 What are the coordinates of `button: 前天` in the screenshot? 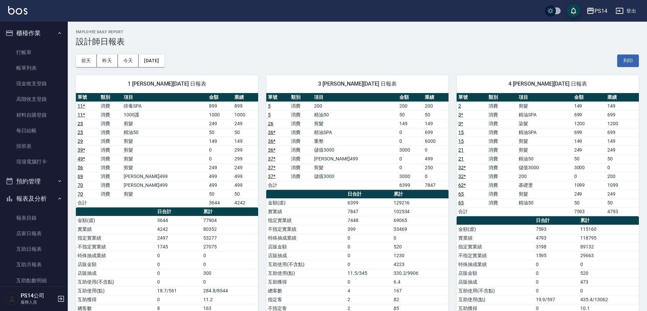 It's located at (86, 61).